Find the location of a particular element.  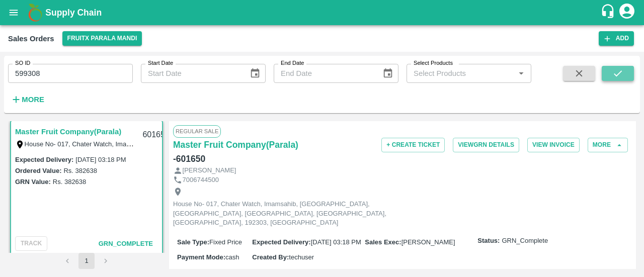

div: customer-support is located at coordinates (609, 12).